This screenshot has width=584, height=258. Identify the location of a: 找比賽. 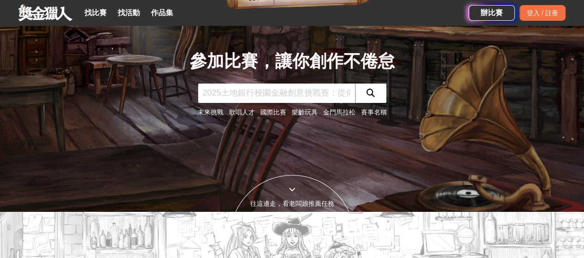
(96, 13).